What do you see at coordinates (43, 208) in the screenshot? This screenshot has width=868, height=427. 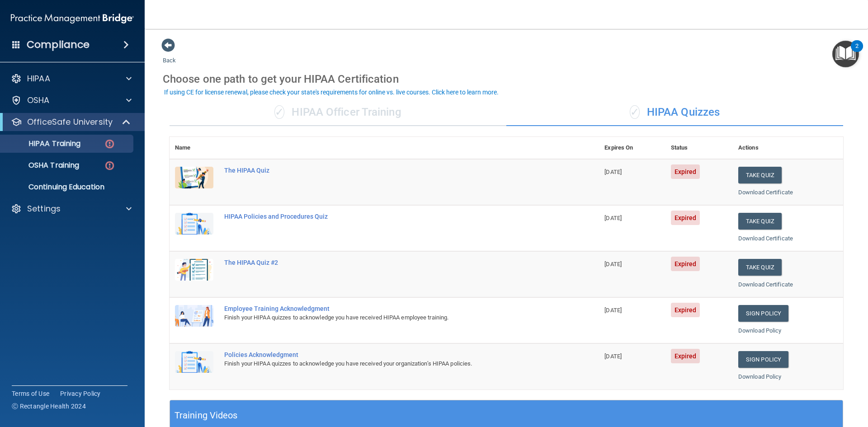 I see `p: Settings` at bounding box center [43, 208].